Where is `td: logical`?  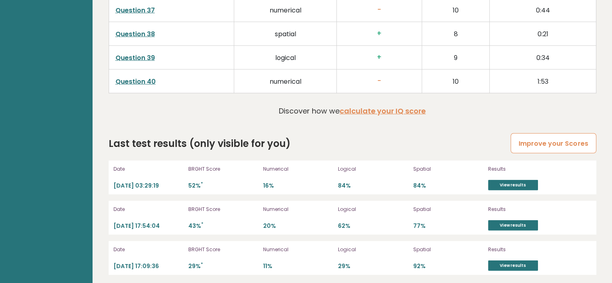
td: logical is located at coordinates (285, 57).